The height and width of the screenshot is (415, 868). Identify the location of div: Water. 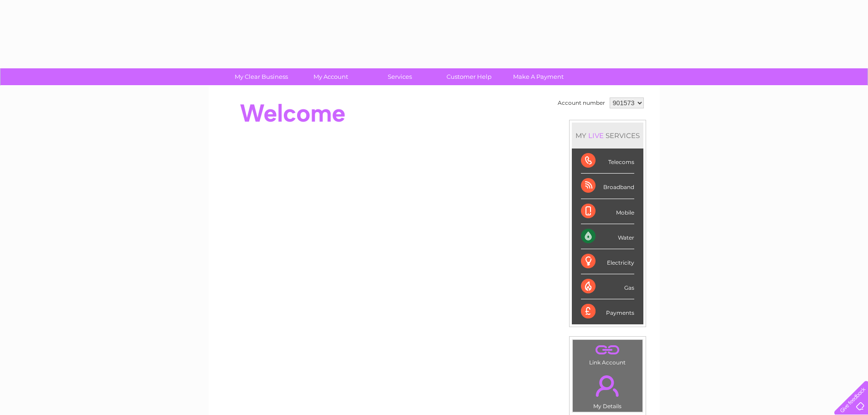
(607, 236).